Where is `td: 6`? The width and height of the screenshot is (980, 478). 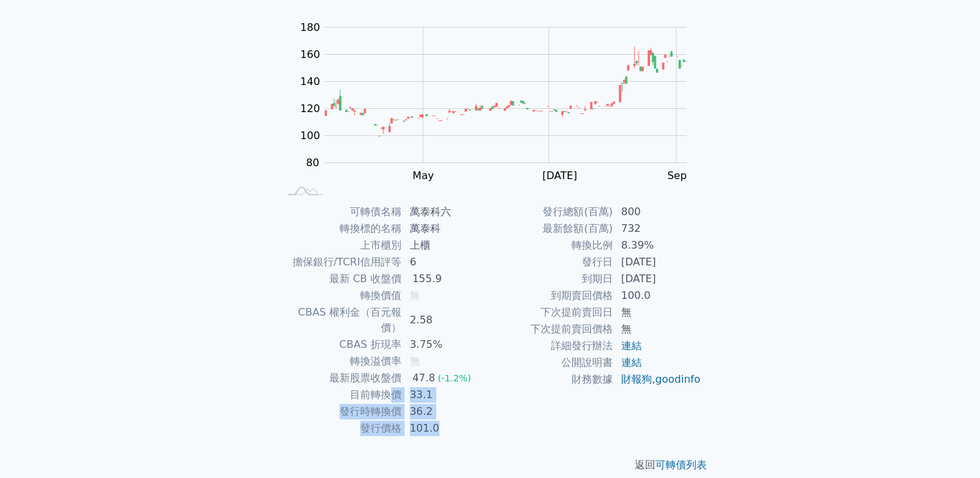 td: 6 is located at coordinates (446, 262).